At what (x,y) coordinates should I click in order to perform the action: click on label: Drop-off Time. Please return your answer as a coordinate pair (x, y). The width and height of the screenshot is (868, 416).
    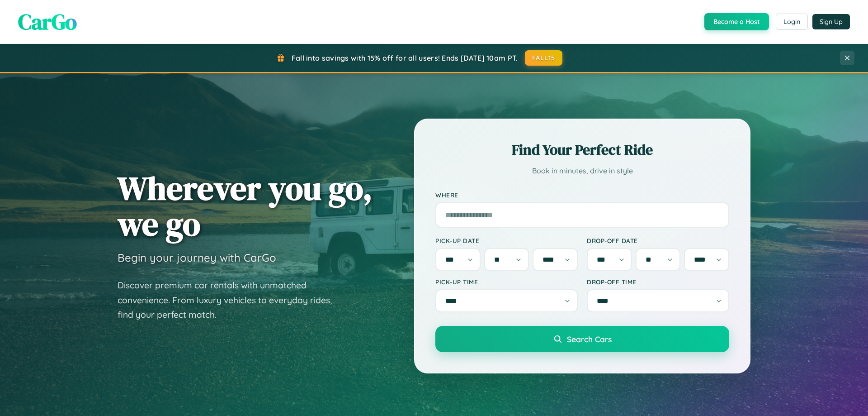
    Looking at the image, I should click on (658, 281).